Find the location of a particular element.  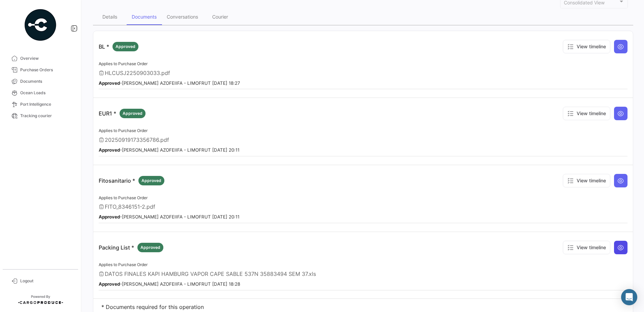

a: Tracking courier is located at coordinates (40, 116).